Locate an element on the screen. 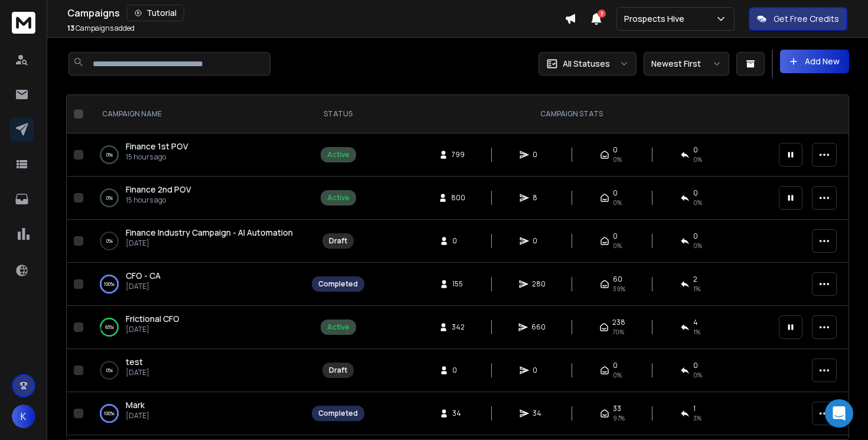 The width and height of the screenshot is (868, 440). a: Frictional CFO is located at coordinates (153, 319).